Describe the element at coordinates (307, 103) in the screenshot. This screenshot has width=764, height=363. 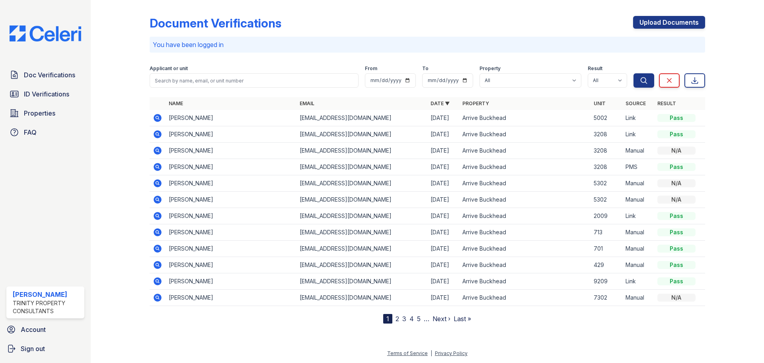
I see `a: Email` at that location.